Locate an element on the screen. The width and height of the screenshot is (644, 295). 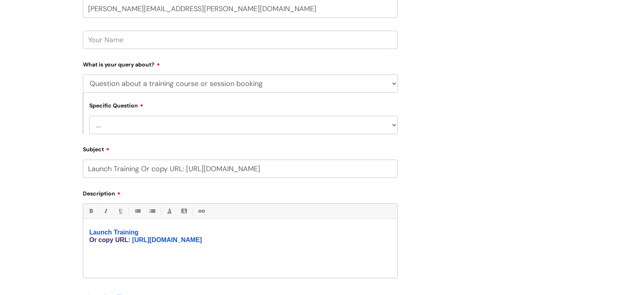
a: Italic (Ctrl-I) is located at coordinates (105, 211).